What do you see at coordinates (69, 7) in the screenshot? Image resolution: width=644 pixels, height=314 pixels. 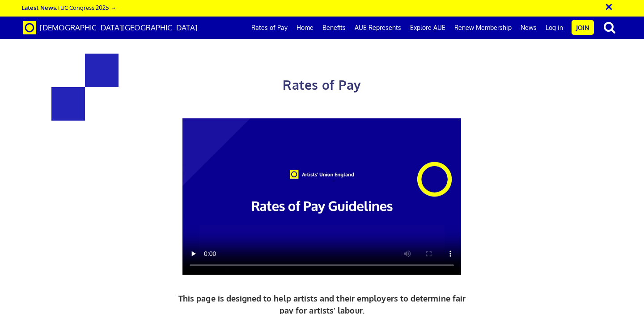 I see `a: Latest News:TUC Congress 2025 →` at bounding box center [69, 7].